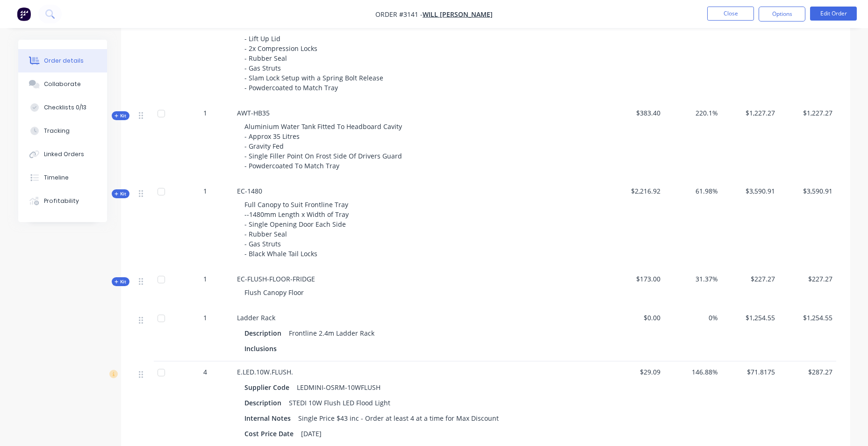 This screenshot has width=868, height=446. What do you see at coordinates (323, 146) in the screenshot?
I see `span: Aluminium Water Tank Fitted To Headboard Cavity - Approx 35 Litres - Gravity Fed - Single Filler ...` at bounding box center [323, 146].